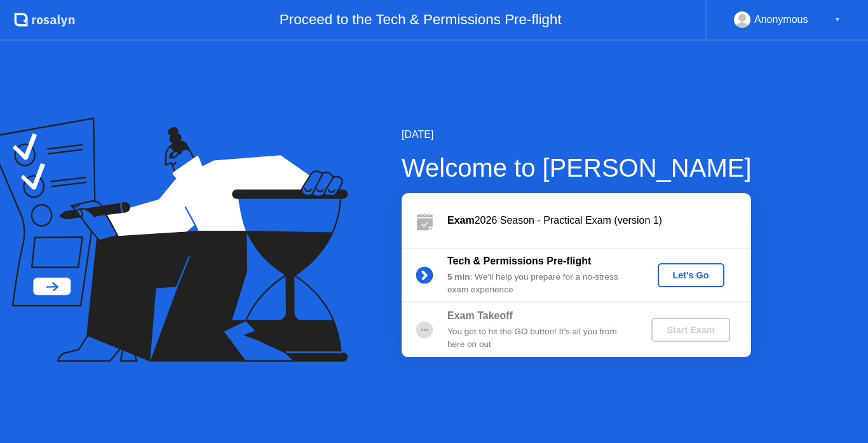 The height and width of the screenshot is (443, 868). What do you see at coordinates (519, 261) in the screenshot?
I see `b: Tech & Permissions Pre-flight` at bounding box center [519, 261].